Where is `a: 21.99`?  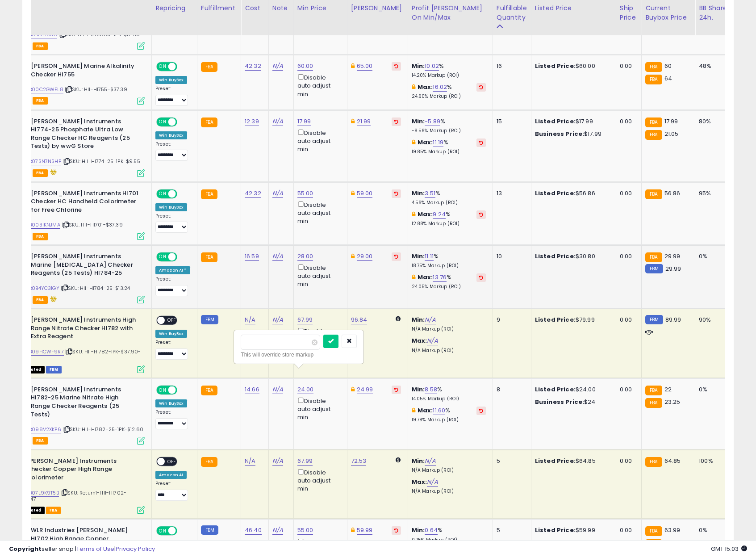
a: 21.99 is located at coordinates (364, 121).